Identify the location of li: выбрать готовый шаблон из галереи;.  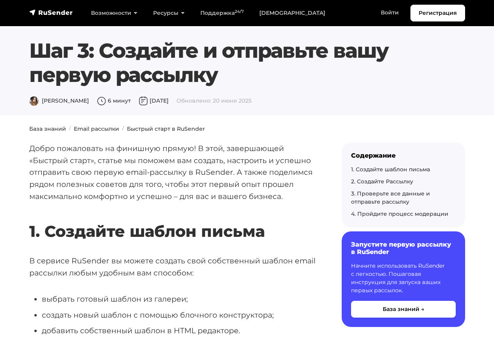
(179, 299).